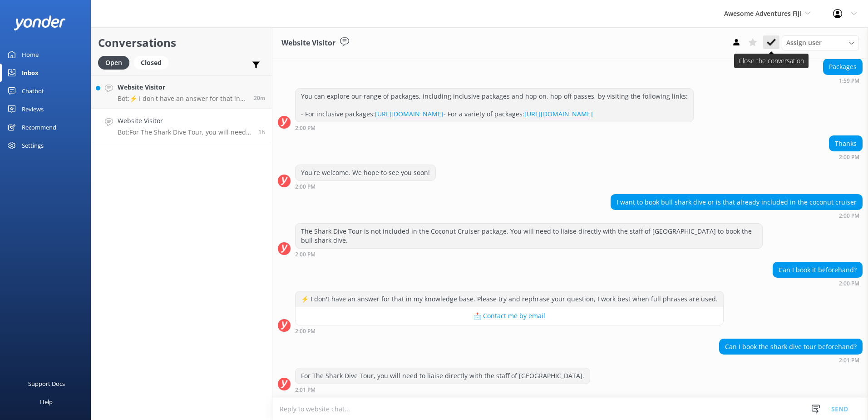 Image resolution: width=868 pixels, height=420 pixels. Describe the element at coordinates (113, 63) in the screenshot. I see `div: Open` at that location.